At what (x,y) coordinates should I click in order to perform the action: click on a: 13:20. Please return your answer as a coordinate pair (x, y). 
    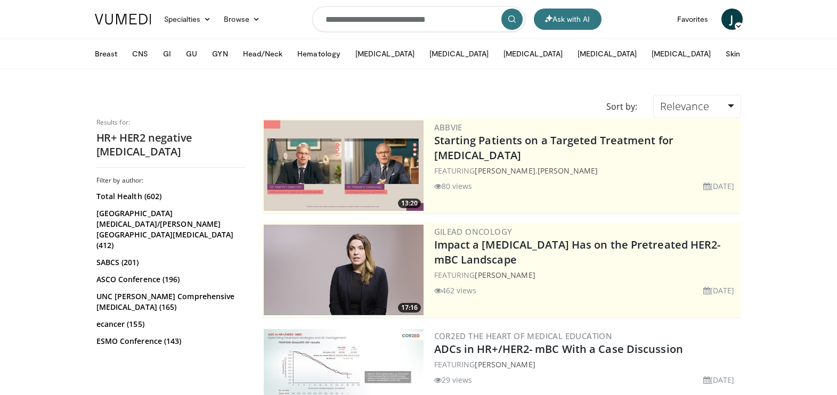
    Looking at the image, I should click on (344, 166).